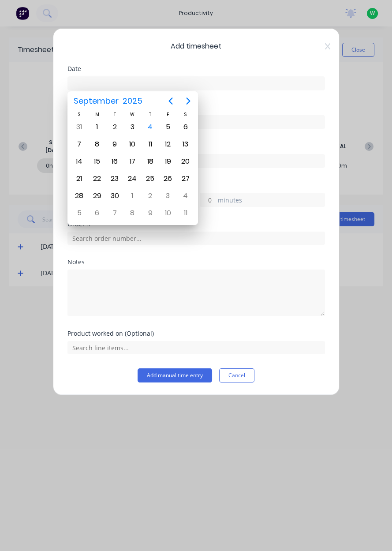 The width and height of the screenshot is (392, 551). What do you see at coordinates (132, 161) in the screenshot?
I see `div: Wednesday, September 17, 2025` at bounding box center [132, 161].